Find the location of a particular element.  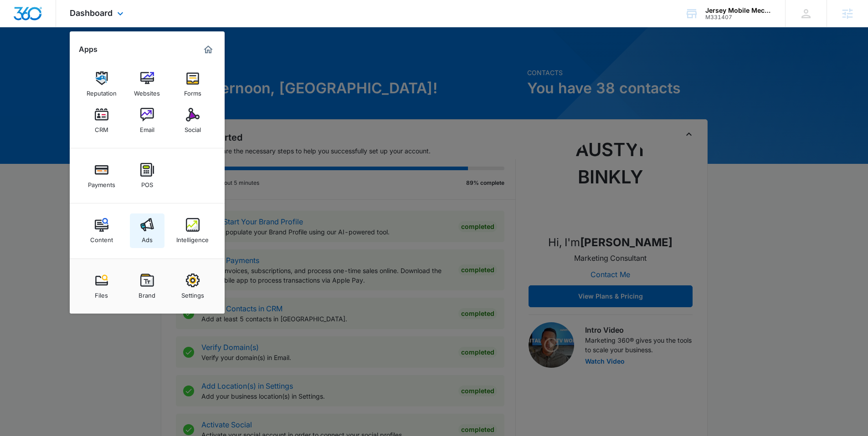

a: Content is located at coordinates (102, 231).